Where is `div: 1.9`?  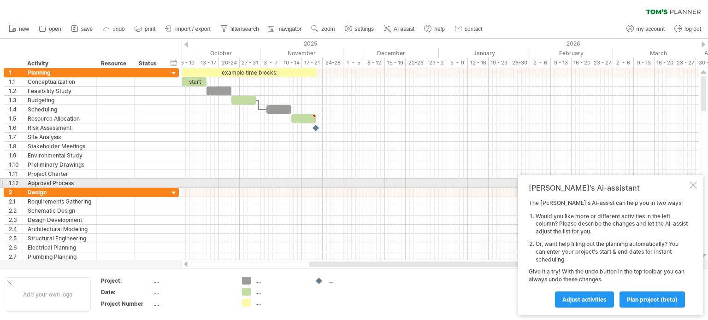
div: 1.9 is located at coordinates (16, 155).